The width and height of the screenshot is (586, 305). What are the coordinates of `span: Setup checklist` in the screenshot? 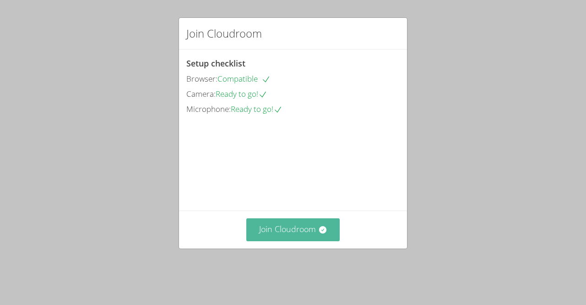 It's located at (216, 63).